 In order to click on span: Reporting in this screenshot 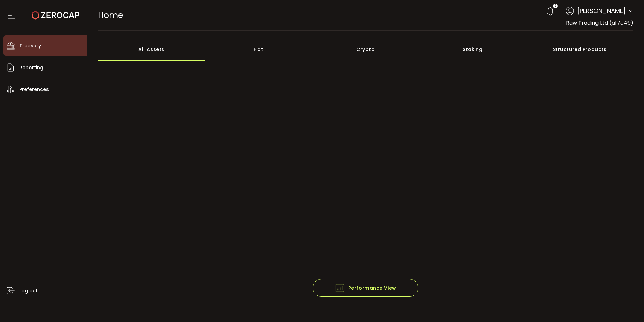, I will do `click(32, 68)`.